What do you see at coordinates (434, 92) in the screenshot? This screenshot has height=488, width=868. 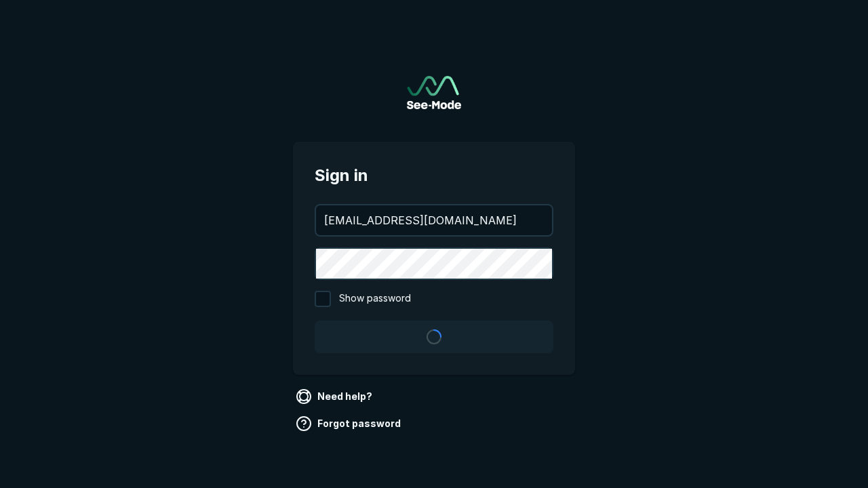 I see `a: Go to sign in` at bounding box center [434, 92].